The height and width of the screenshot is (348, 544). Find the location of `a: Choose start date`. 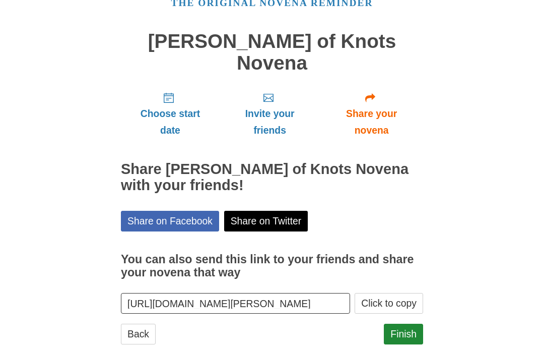

a: Choose start date is located at coordinates (170, 113).